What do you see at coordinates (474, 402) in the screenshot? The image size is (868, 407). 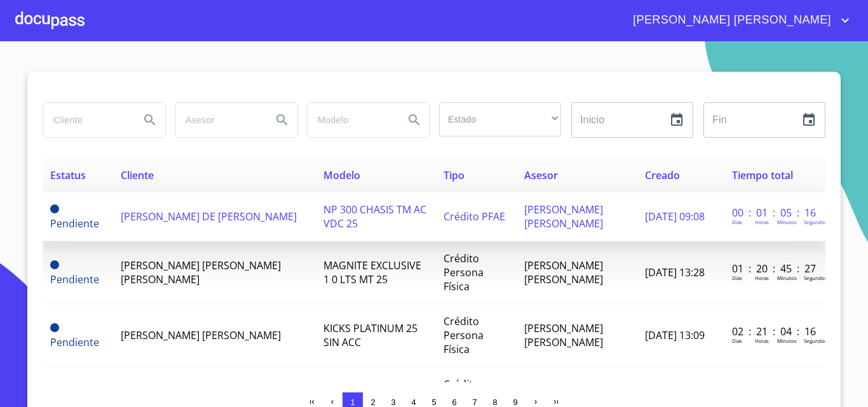 I see `span: 7` at bounding box center [474, 402].